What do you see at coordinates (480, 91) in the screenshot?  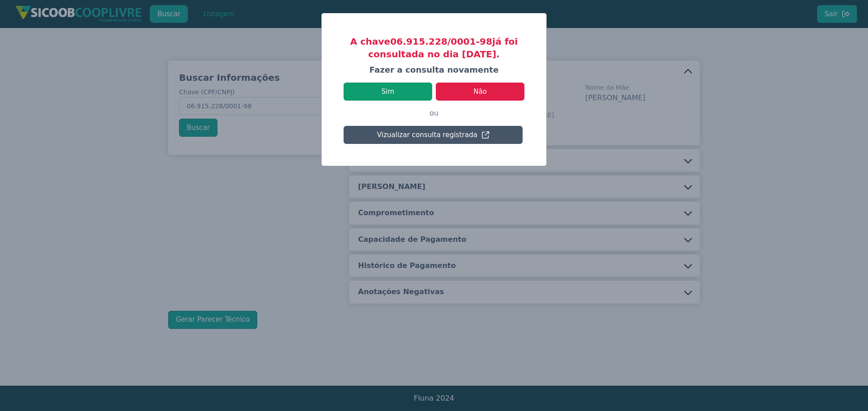 I see `button: Não` at bounding box center [480, 91].